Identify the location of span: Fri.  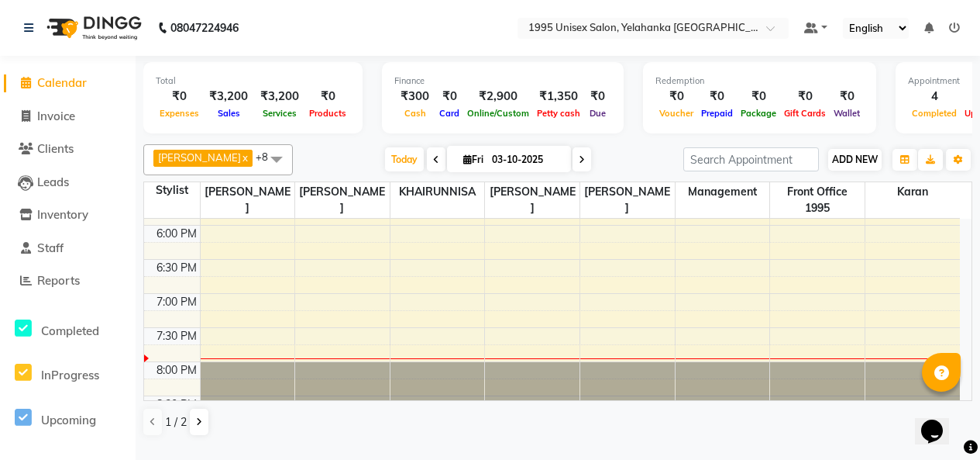
(474, 159).